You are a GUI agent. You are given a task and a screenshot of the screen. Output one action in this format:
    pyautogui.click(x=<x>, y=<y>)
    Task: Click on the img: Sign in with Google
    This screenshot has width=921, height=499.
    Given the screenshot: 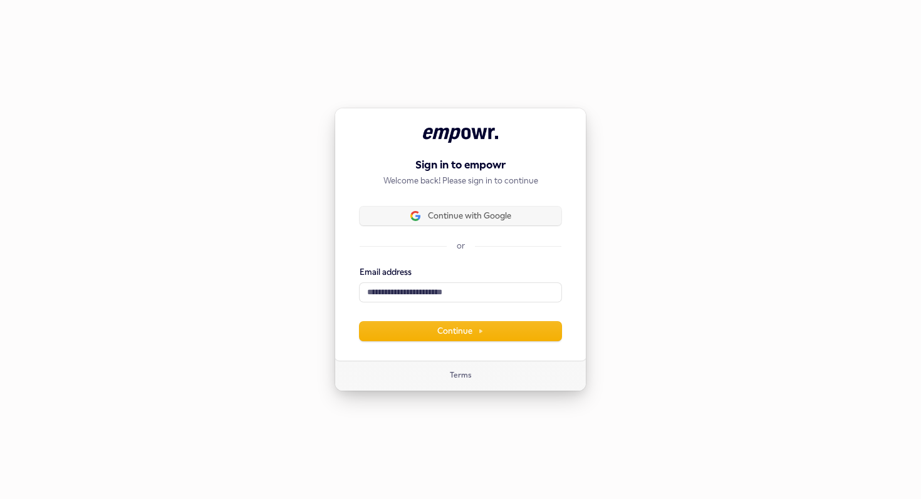 What is the action you would take?
    pyautogui.click(x=415, y=216)
    